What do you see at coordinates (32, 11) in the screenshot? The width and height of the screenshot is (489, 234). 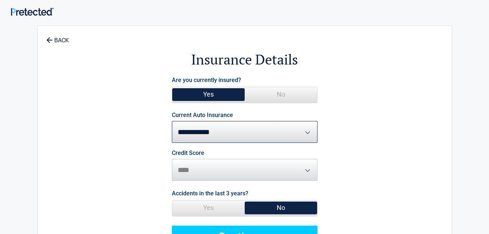 I see `img: Main Logo` at bounding box center [32, 11].